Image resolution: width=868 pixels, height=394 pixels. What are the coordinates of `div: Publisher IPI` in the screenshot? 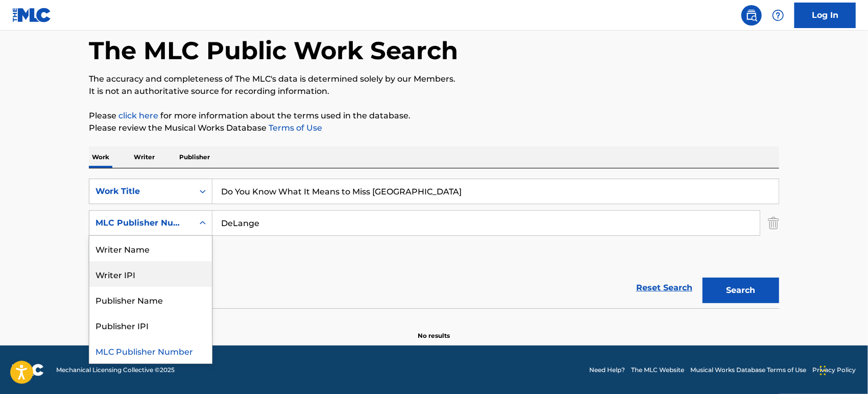 It's located at (151, 325).